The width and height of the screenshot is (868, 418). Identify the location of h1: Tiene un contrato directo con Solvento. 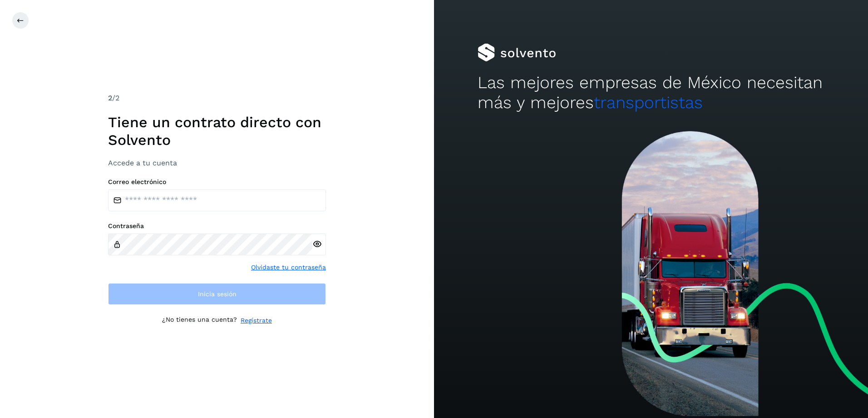
(217, 131).